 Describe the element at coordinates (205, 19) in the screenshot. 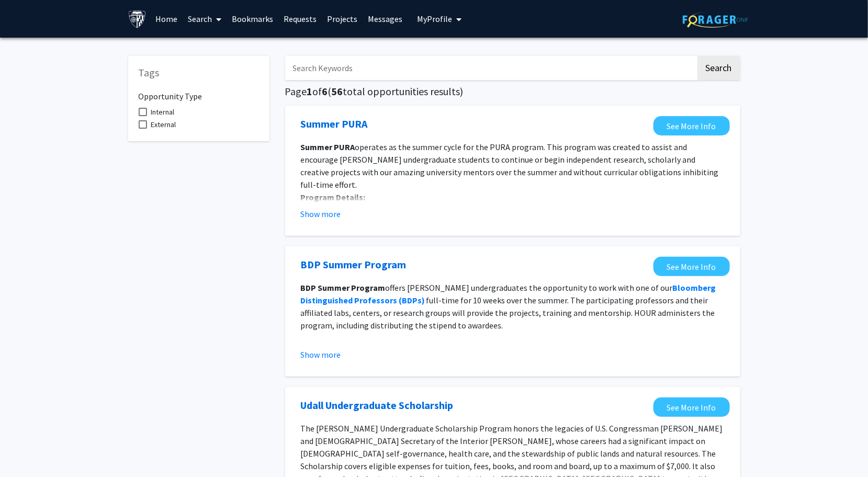

I see `a: Search` at that location.